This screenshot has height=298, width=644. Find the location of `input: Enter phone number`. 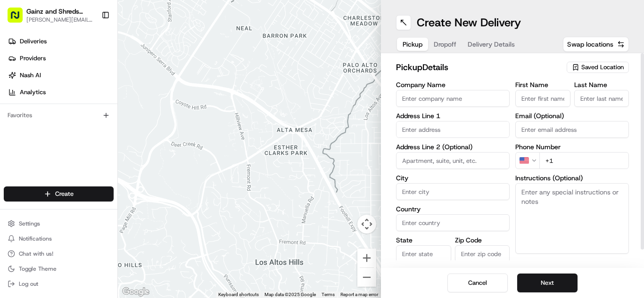

input: Enter phone number is located at coordinates (584, 160).